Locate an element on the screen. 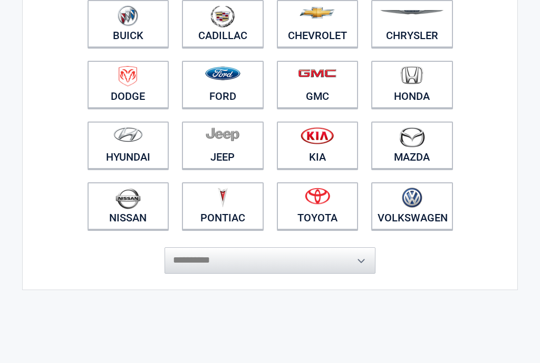  a: Ford is located at coordinates (223, 84).